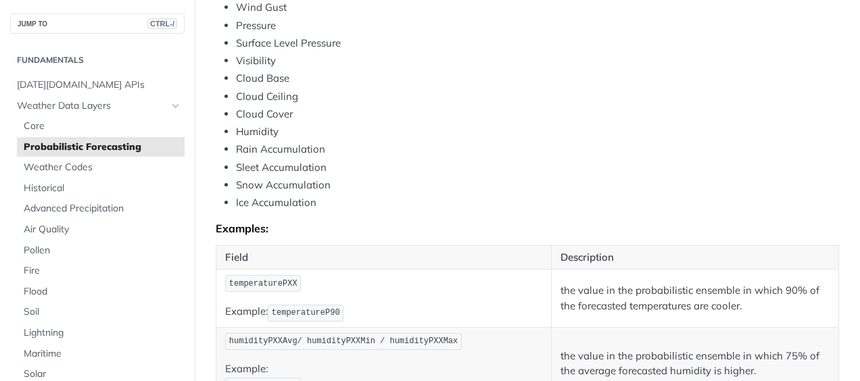  I want to click on li: Cloud Cover, so click(538, 114).